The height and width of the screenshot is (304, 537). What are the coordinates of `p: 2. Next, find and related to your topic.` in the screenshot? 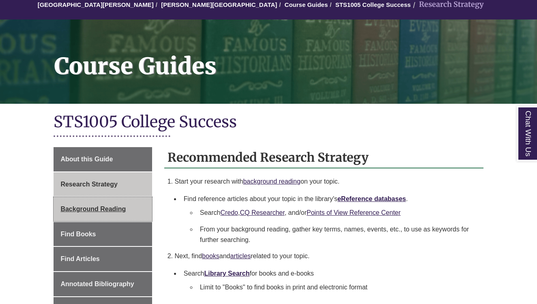 It's located at (323, 256).